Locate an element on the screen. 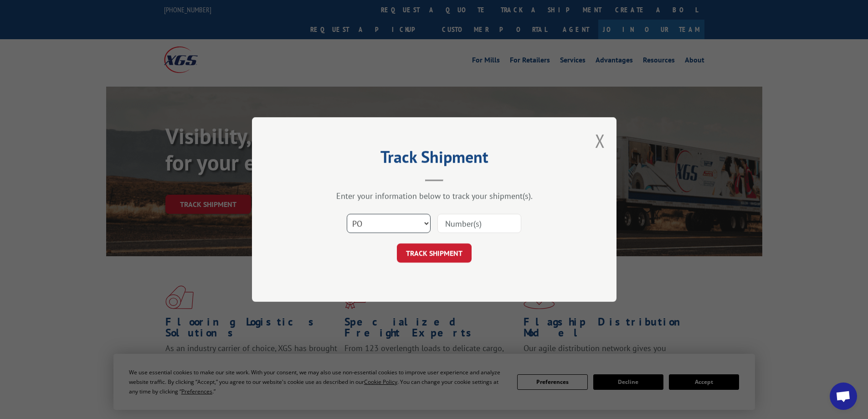 The width and height of the screenshot is (868, 419). div: Enter your information below to track your shipment(s). is located at coordinates (434, 196).